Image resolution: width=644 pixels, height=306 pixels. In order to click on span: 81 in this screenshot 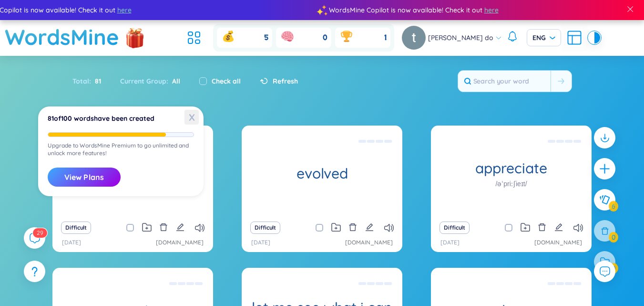, I will do `click(96, 81)`.